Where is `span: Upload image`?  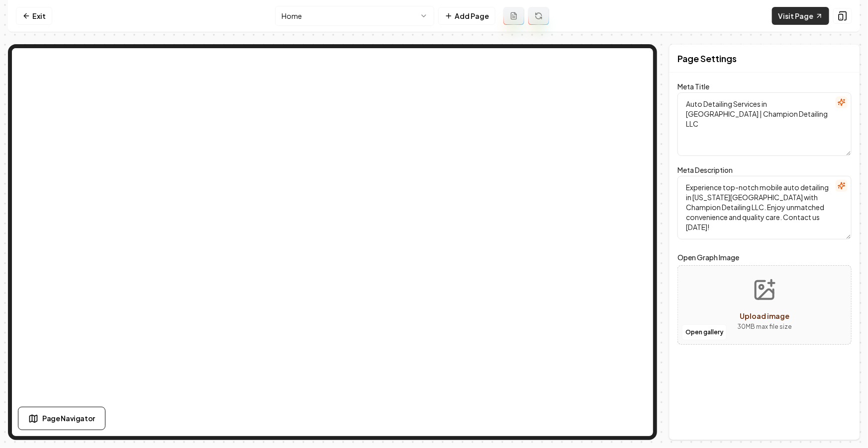 span: Upload image is located at coordinates (764, 315).